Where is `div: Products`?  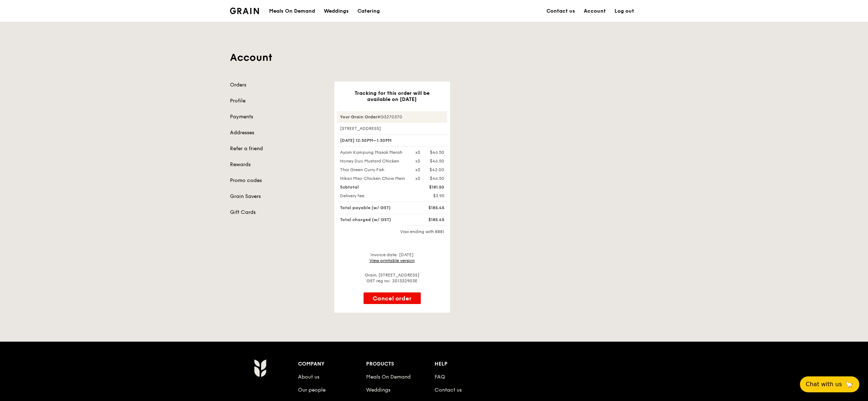
div: Products is located at coordinates (400, 364).